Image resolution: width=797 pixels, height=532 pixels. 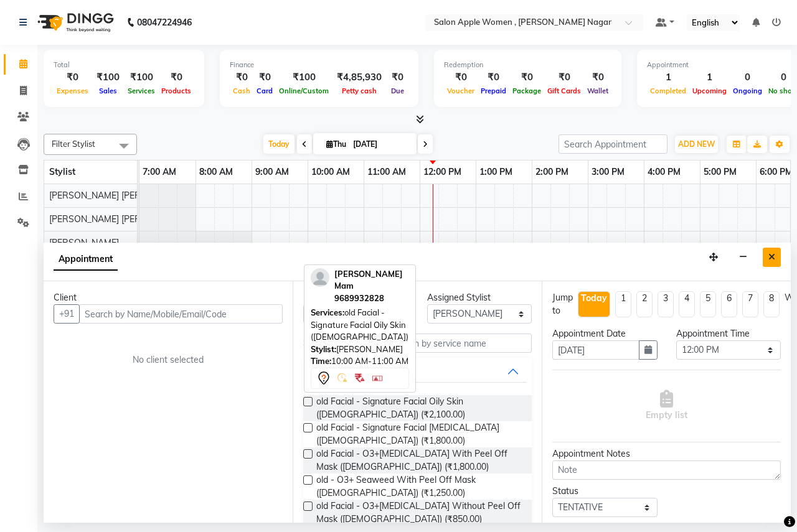 What do you see at coordinates (594, 298) in the screenshot?
I see `div: Today` at bounding box center [594, 298].